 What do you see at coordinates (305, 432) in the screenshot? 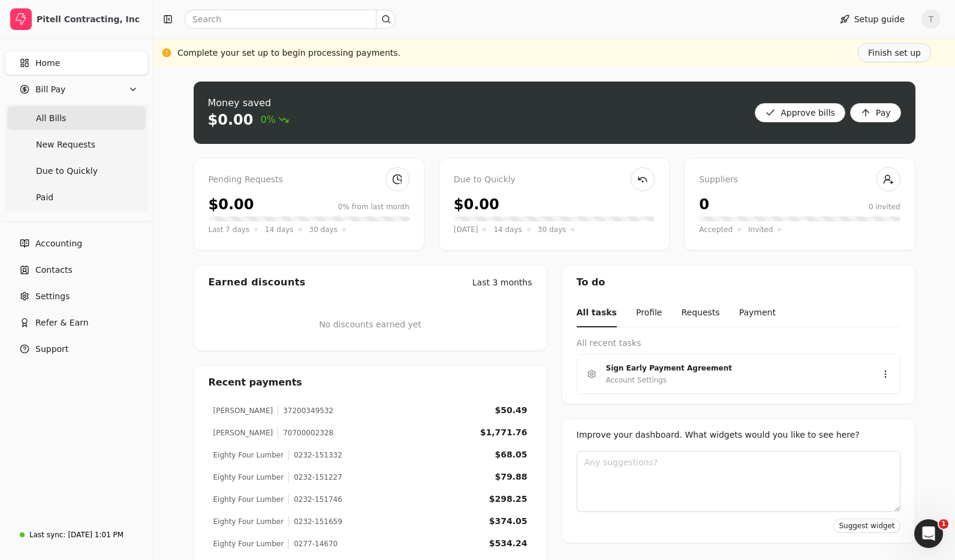
I see `div: 70700002328` at bounding box center [305, 432].